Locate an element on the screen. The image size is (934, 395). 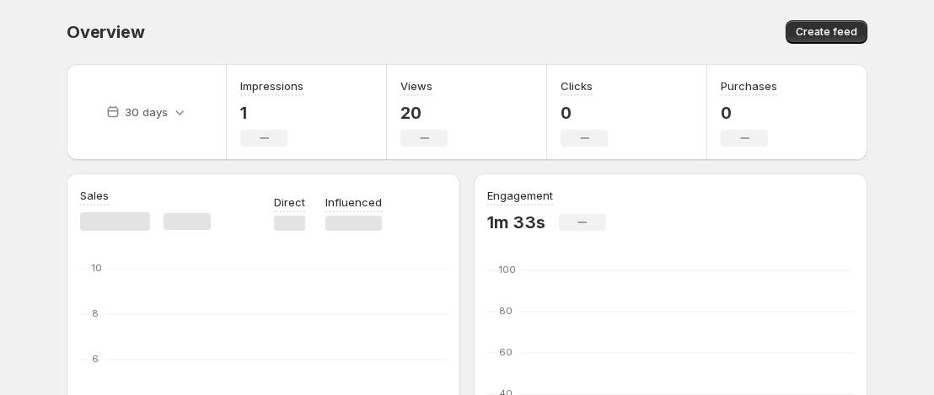
text: 6 is located at coordinates (95, 359).